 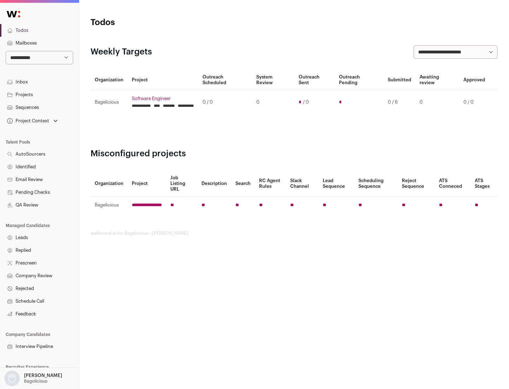 I want to click on p: Bagelicious, so click(x=36, y=381).